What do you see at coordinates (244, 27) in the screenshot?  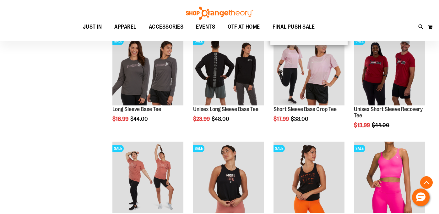 I see `a: OTF AT HOME` at bounding box center [244, 27].